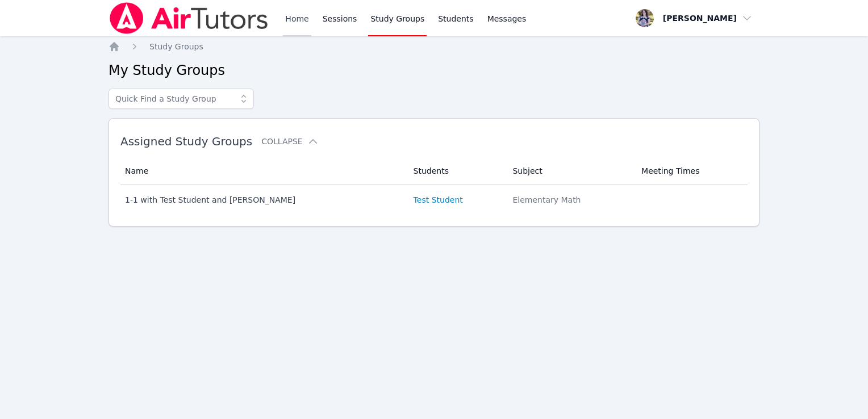 This screenshot has height=419, width=868. I want to click on th: Name, so click(263, 171).